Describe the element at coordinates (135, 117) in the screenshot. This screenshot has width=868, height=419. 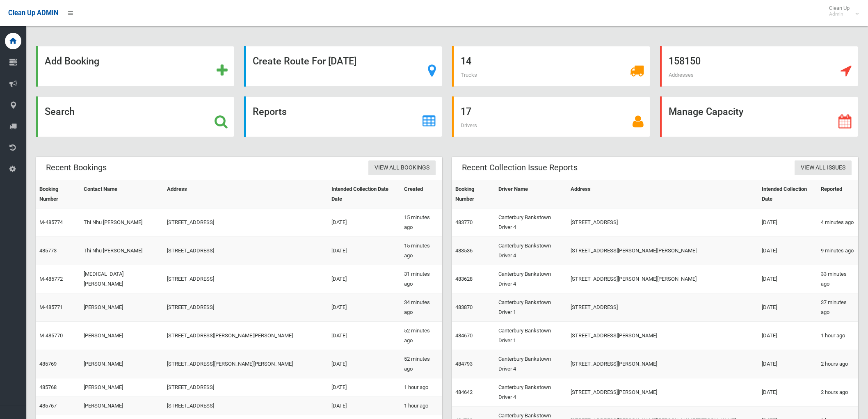
I see `a: Search` at that location.